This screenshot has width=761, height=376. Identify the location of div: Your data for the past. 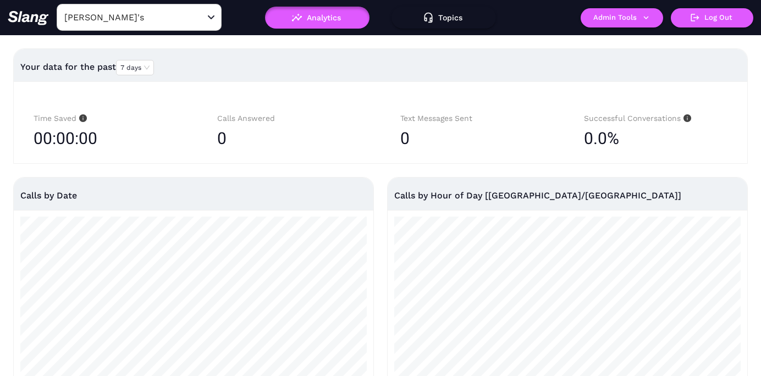
(380, 67).